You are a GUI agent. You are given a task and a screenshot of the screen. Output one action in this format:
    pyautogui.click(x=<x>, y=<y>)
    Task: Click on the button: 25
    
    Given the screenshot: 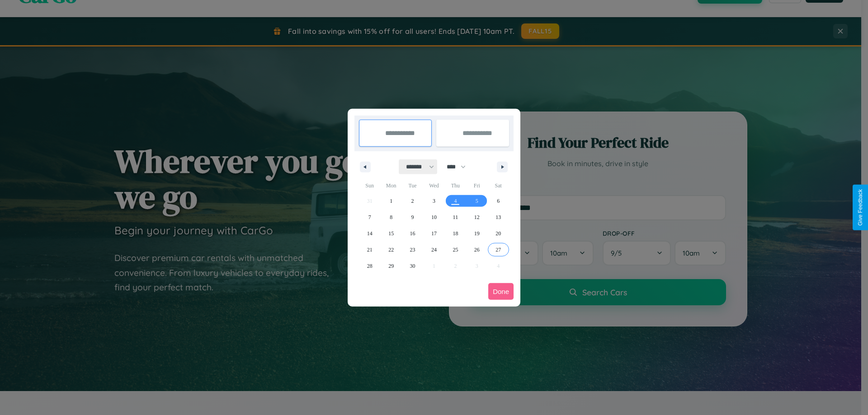 What is the action you would take?
    pyautogui.click(x=455, y=250)
    